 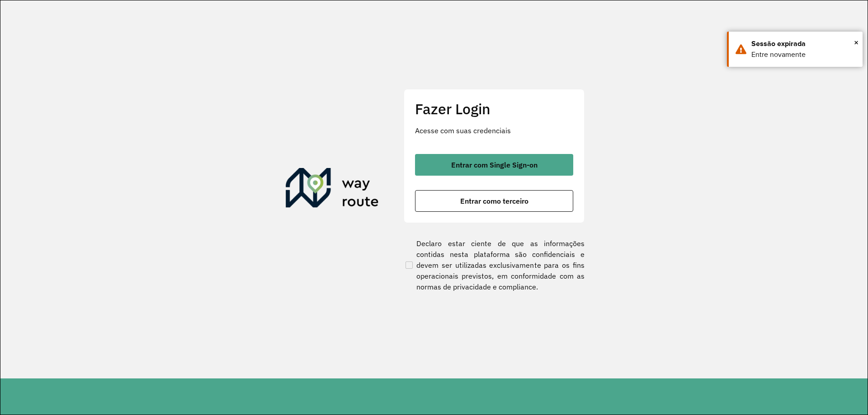 I want to click on span: Entrar com Single Sign-on, so click(x=494, y=165).